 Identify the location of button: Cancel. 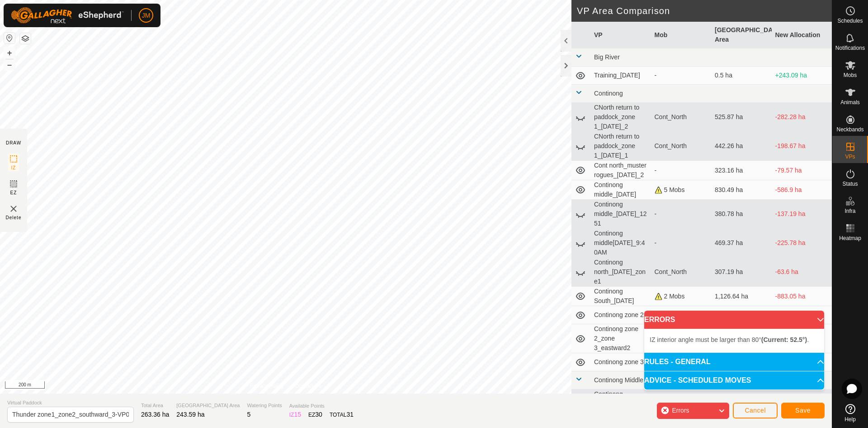
(755, 410).